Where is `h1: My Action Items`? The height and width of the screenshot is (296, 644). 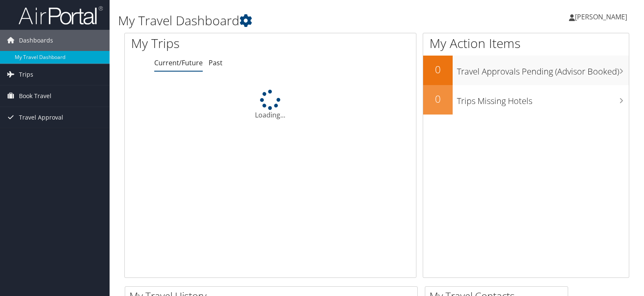
h1: My Action Items is located at coordinates (526, 44).